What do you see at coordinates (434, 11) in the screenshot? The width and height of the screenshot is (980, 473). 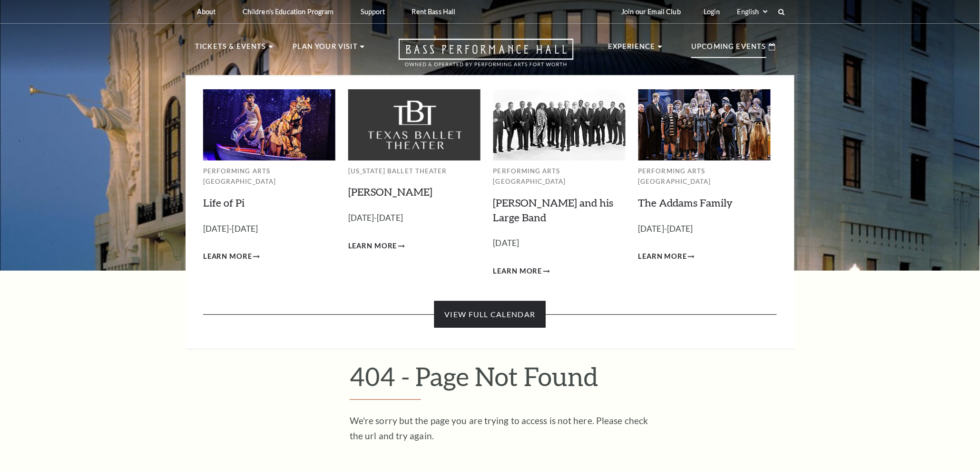 I see `p: Rent Bass Hall` at bounding box center [434, 11].